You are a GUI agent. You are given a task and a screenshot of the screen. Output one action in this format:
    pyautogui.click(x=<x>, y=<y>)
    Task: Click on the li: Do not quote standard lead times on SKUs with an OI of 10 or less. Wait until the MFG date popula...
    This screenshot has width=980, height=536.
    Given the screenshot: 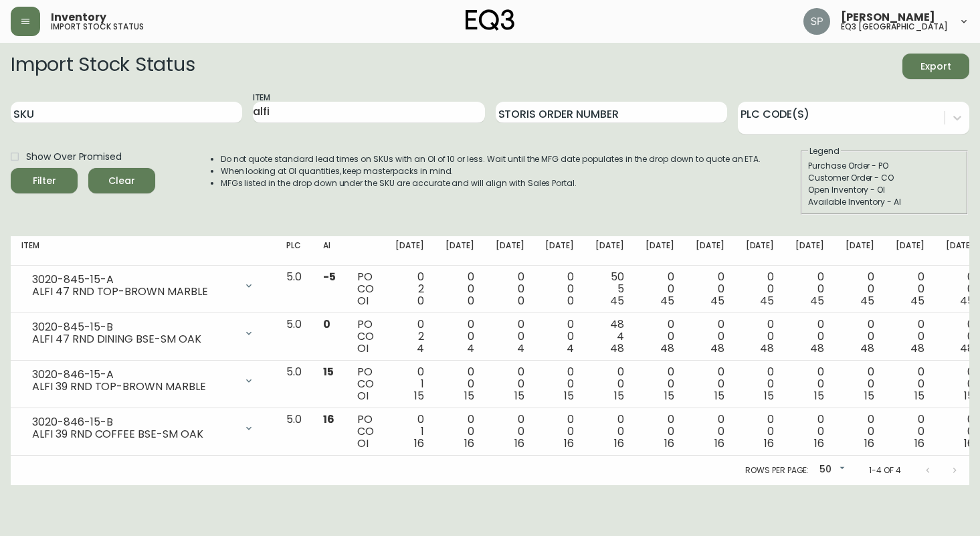 What is the action you would take?
    pyautogui.click(x=491, y=160)
    